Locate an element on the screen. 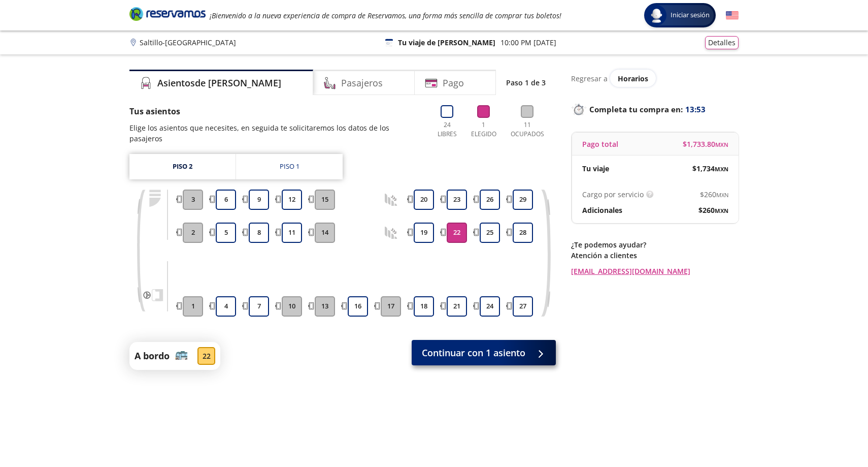  button: 23 is located at coordinates (457, 199).